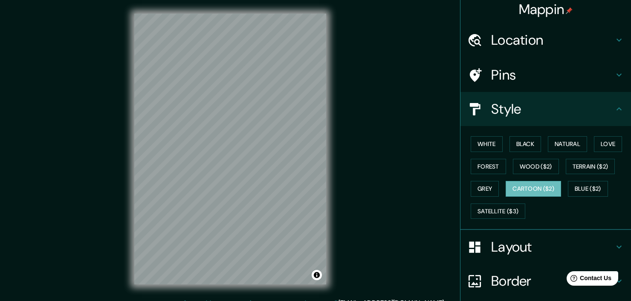 Image resolution: width=631 pixels, height=301 pixels. Describe the element at coordinates (525, 144) in the screenshot. I see `button: Black` at that location.